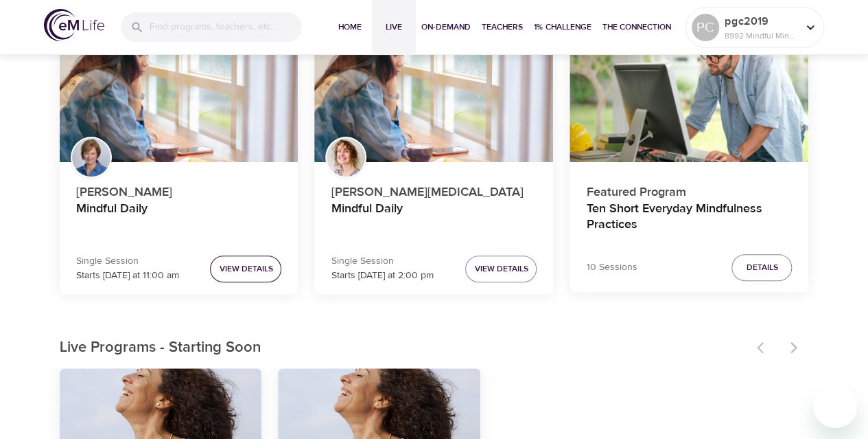 Image resolution: width=868 pixels, height=439 pixels. I want to click on span: On-Demand, so click(446, 27).